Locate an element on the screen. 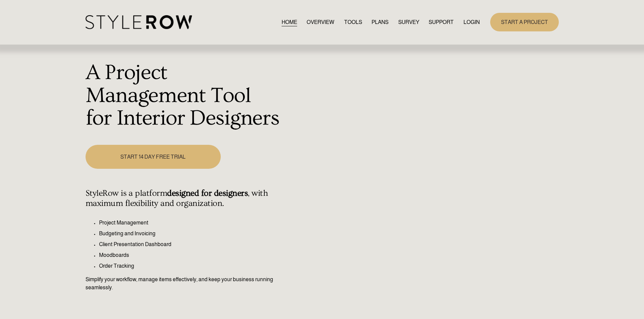 The image size is (644, 319). a: SURVEY is located at coordinates (409, 22).